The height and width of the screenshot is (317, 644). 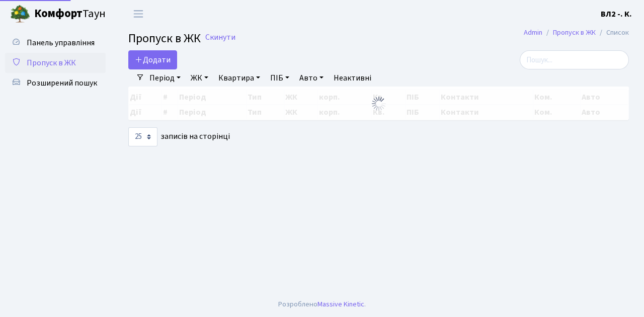 What do you see at coordinates (574, 60) in the screenshot?
I see `input: Пошук...` at bounding box center [574, 60].